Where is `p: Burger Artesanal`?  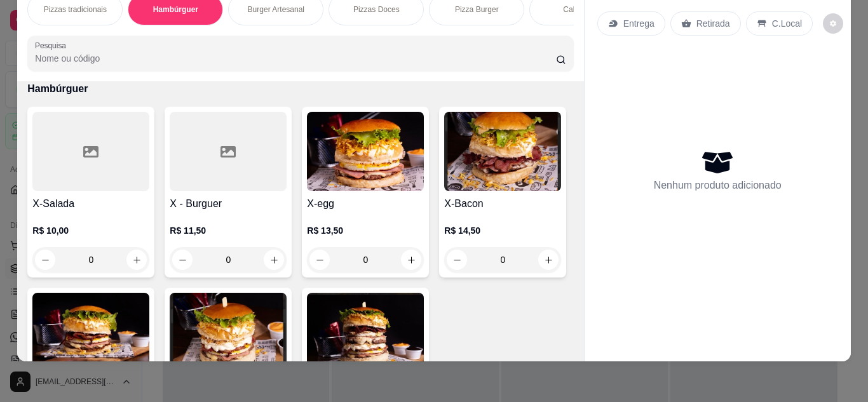
p: Burger Artesanal is located at coordinates (276, 10).